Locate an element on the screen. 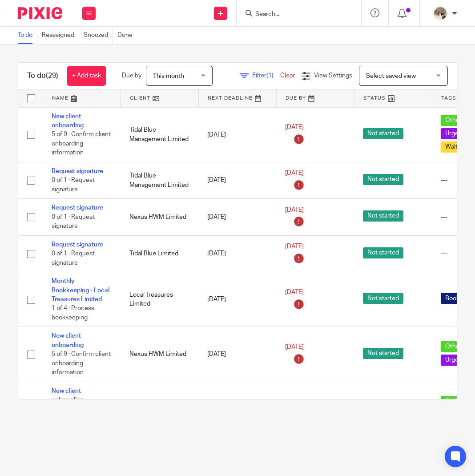 The image size is (475, 476). a: Clear is located at coordinates (288, 76).